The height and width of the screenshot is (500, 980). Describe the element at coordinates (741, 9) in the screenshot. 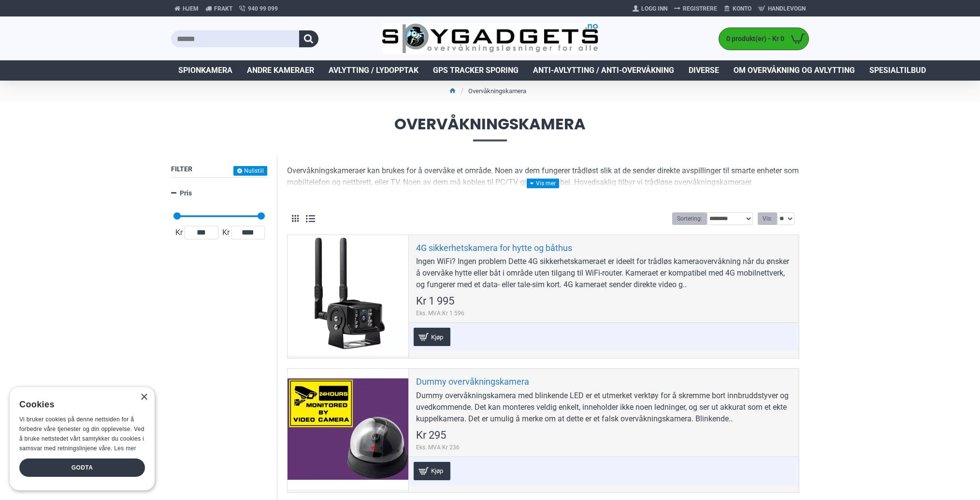

I see `span: Konto` at that location.